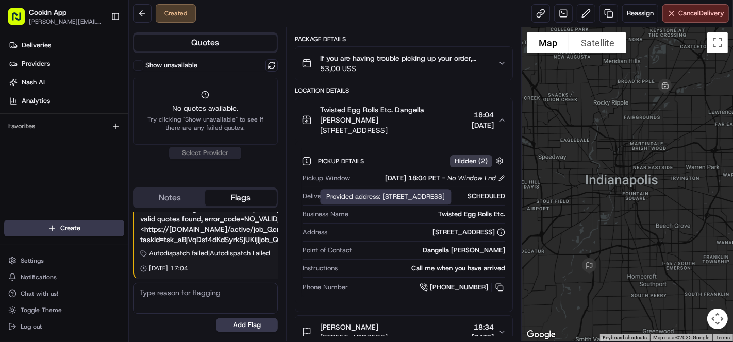 This screenshot has width=733, height=342. I want to click on div: Call me when you have arrived, so click(423, 269).